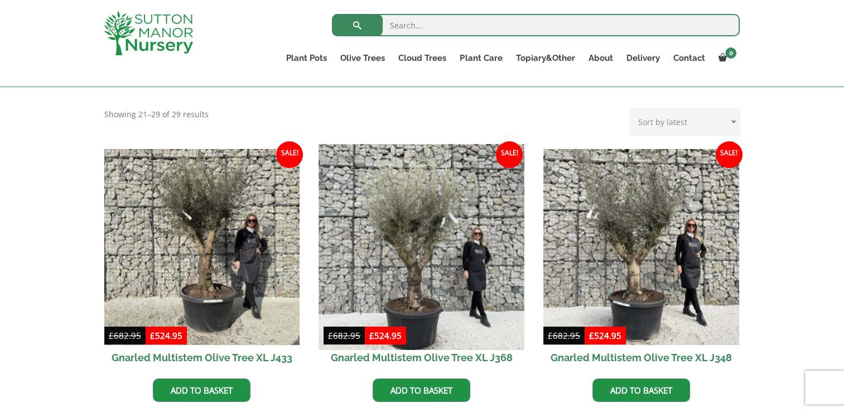  What do you see at coordinates (536, 25) in the screenshot?
I see `input: Search...` at bounding box center [536, 25].